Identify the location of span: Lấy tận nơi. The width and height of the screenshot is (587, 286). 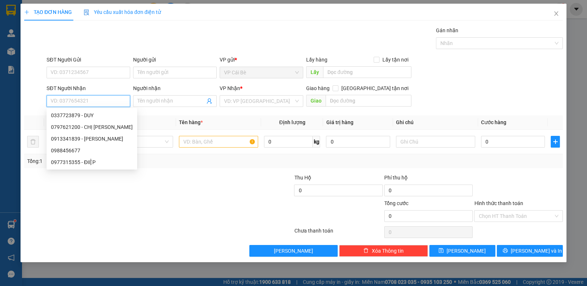
(395, 60).